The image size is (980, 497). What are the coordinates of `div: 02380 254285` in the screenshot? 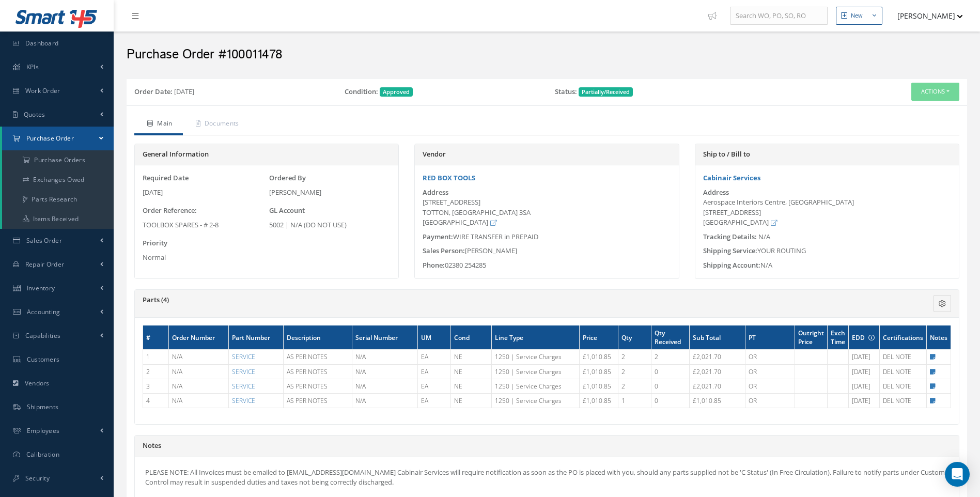 It's located at (547, 265).